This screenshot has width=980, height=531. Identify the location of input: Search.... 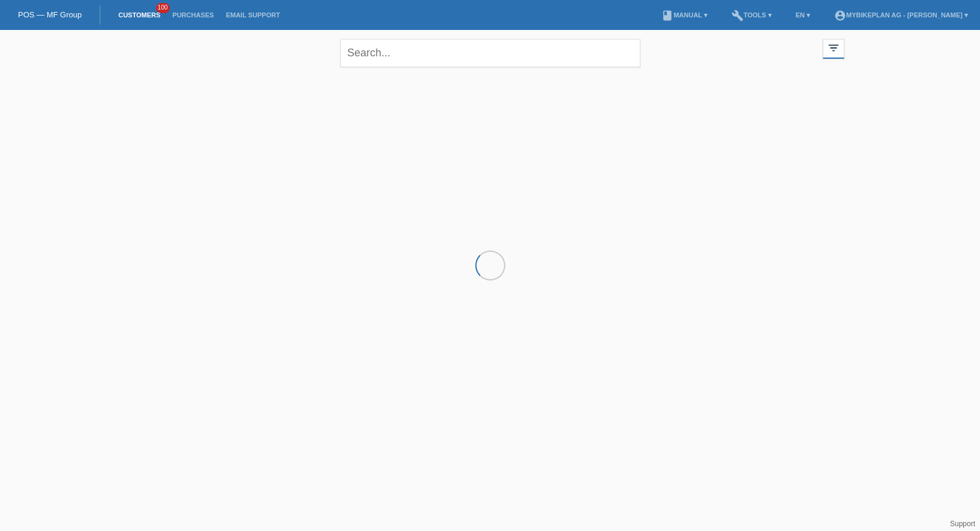
(490, 53).